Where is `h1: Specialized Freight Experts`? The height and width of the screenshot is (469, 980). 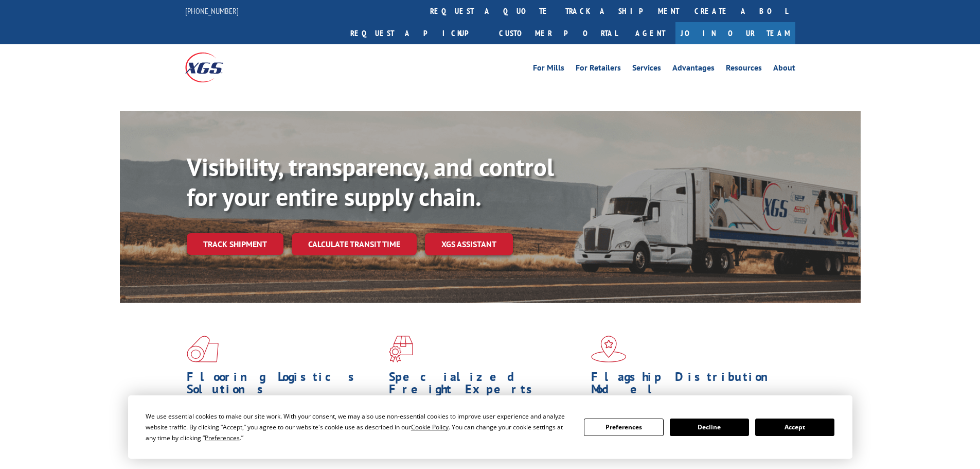
h1: Specialized Freight Experts is located at coordinates (486, 386).